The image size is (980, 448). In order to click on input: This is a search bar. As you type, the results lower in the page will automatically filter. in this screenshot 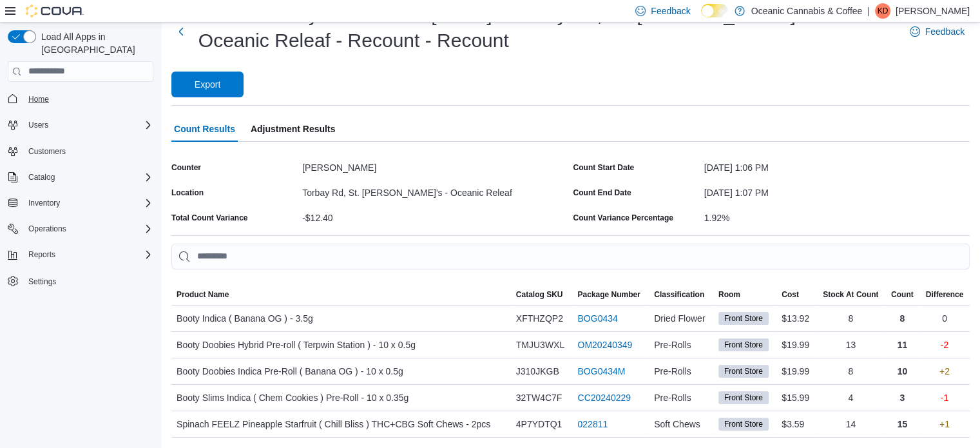, I will do `click(570, 256)`.